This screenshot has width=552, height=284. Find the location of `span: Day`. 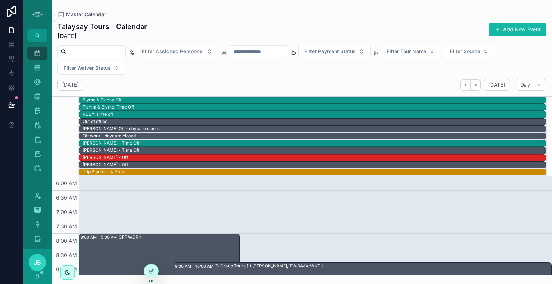

span: Day is located at coordinates (525, 85).